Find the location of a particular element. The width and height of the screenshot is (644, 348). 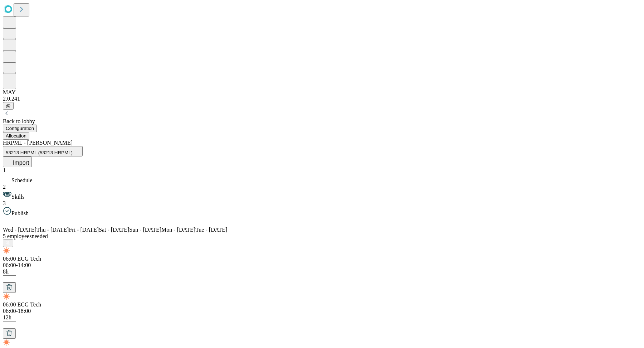

span: 53213 HRPML (53213 HRPML) is located at coordinates (39, 153).